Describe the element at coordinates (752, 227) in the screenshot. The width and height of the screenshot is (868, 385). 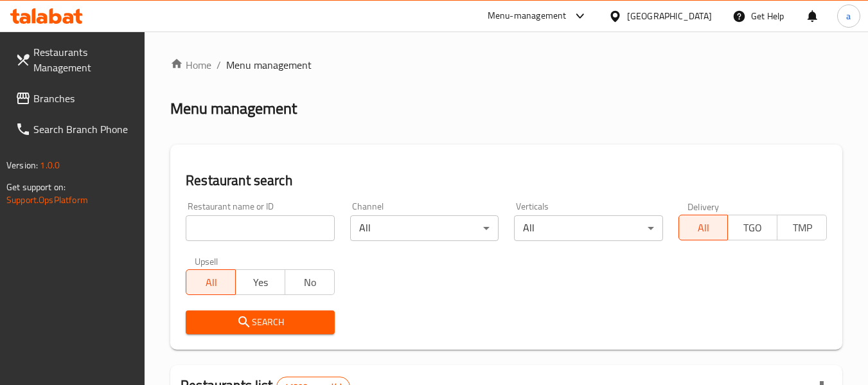
I see `span: TGO` at that location.